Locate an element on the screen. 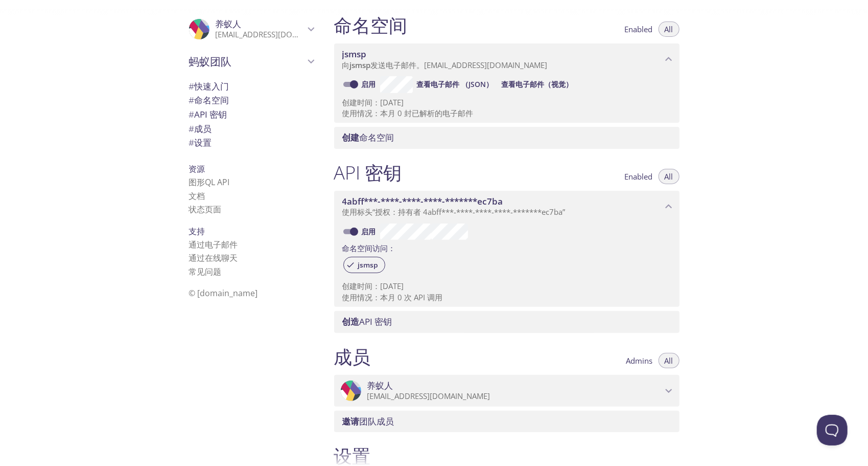 The width and height of the screenshot is (868, 466). span: 支持 is located at coordinates (197, 231).